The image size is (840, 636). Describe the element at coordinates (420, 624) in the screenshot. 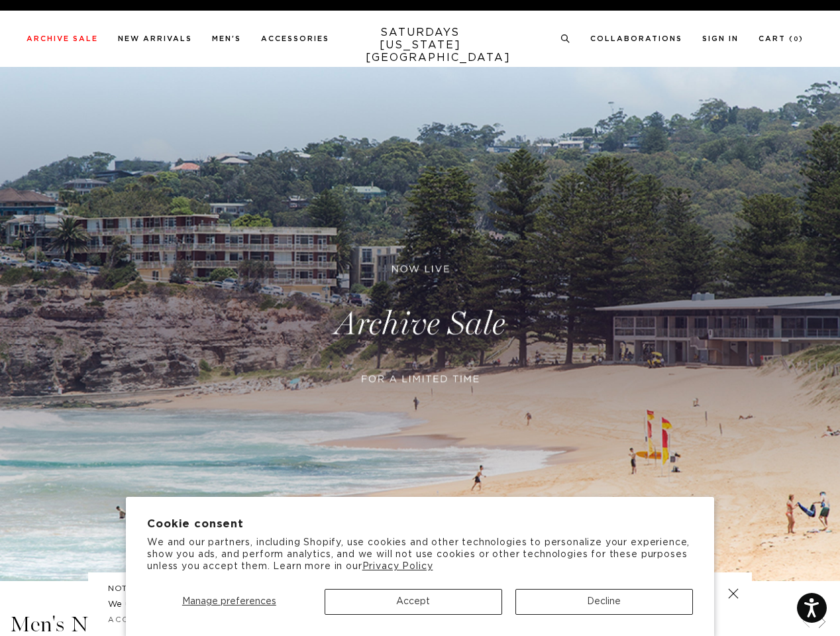

I see `h3: Men's New Arrivals` at that location.